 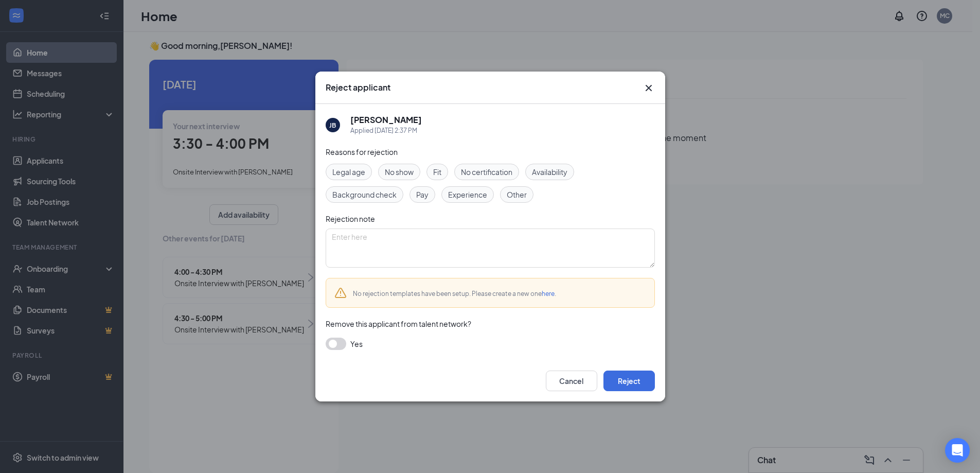 What do you see at coordinates (332, 125) in the screenshot?
I see `div: JB` at bounding box center [332, 125].